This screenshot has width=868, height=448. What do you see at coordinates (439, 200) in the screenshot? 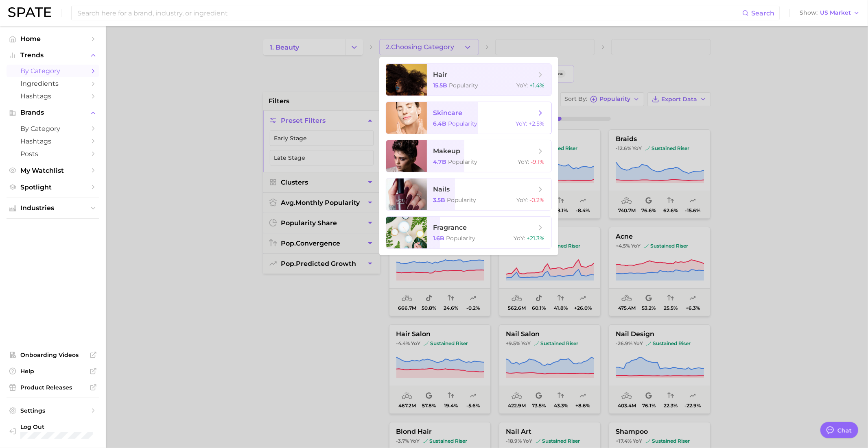
I see `span: 3.5b` at bounding box center [439, 200].